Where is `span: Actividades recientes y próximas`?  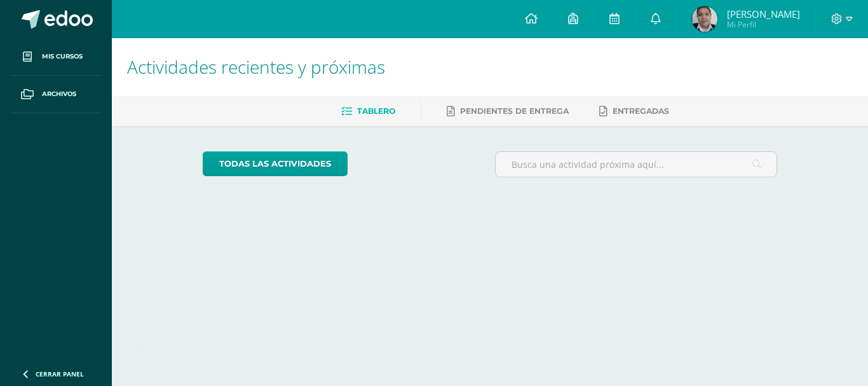 span: Actividades recientes y próximas is located at coordinates (256, 67).